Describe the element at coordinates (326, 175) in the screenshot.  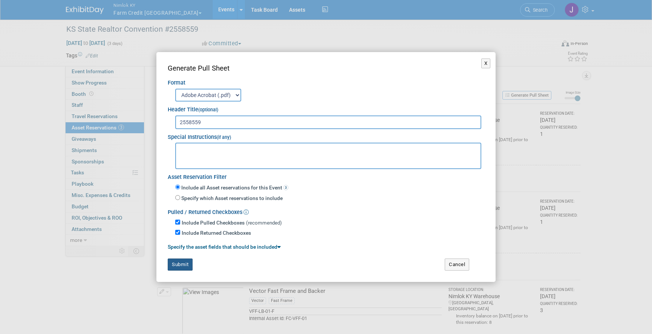
I see `div: Asset Reservation Filter` at that location.